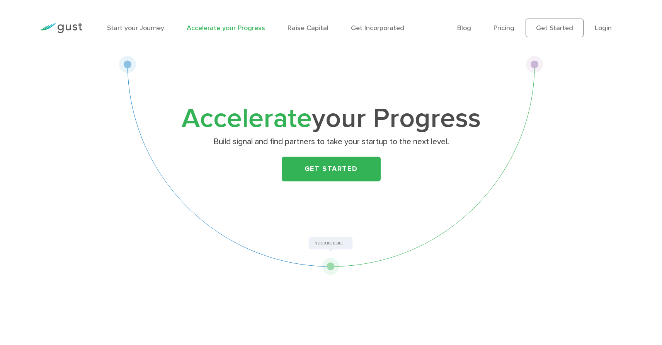  What do you see at coordinates (378, 28) in the screenshot?
I see `a: Get Incorporated` at bounding box center [378, 28].